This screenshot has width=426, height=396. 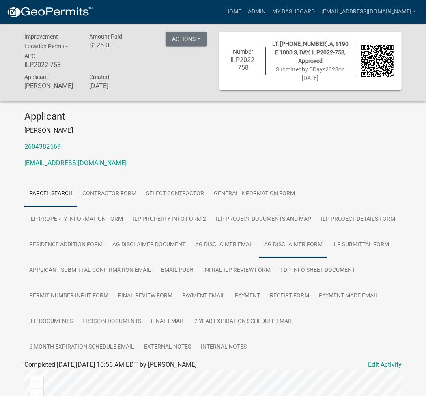 What do you see at coordinates (149, 245) in the screenshot?
I see `a: Ag Disclaimer Document` at bounding box center [149, 245].